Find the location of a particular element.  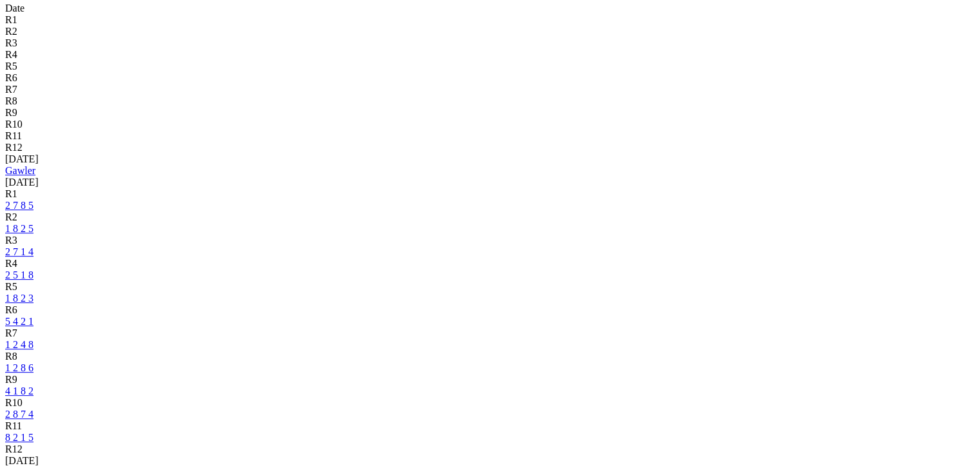

a: 4 1 8 2 is located at coordinates (19, 391).